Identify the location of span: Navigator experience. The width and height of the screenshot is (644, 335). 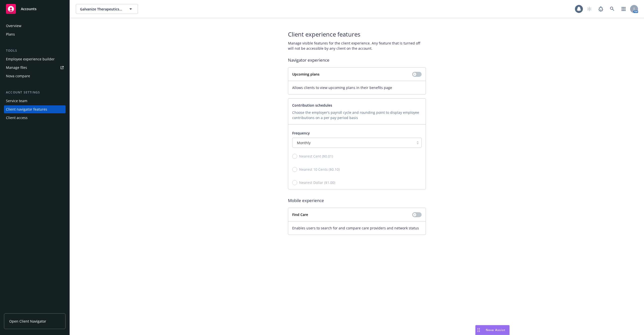
(357, 60).